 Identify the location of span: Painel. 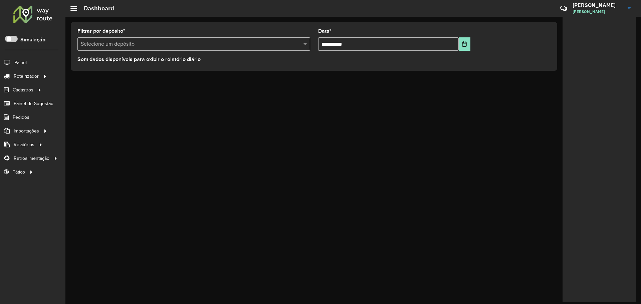
(20, 62).